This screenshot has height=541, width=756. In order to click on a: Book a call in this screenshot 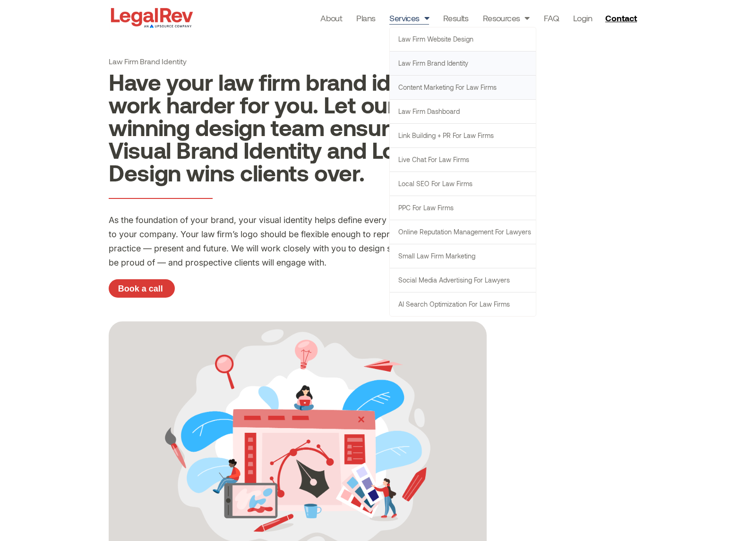, I will do `click(142, 288)`.